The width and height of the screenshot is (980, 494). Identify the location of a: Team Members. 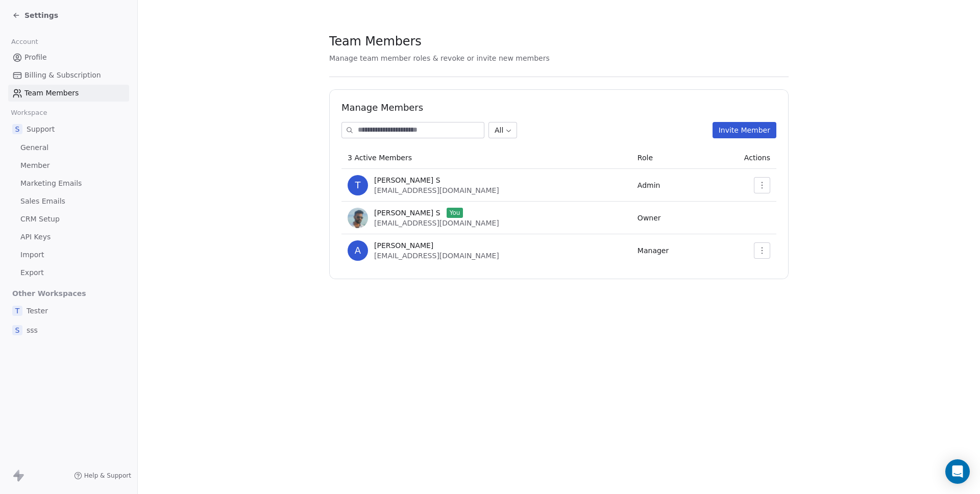
(69, 93).